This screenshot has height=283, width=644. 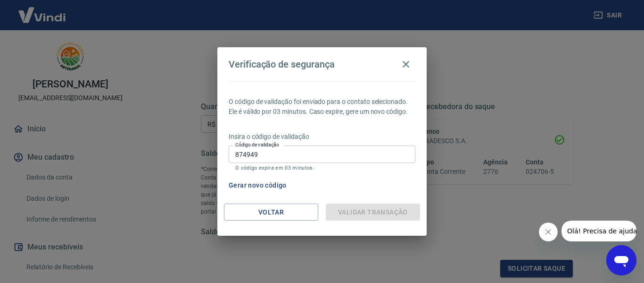 What do you see at coordinates (322, 168) in the screenshot?
I see `p: O código expira em 03 minutos.` at bounding box center [322, 168].